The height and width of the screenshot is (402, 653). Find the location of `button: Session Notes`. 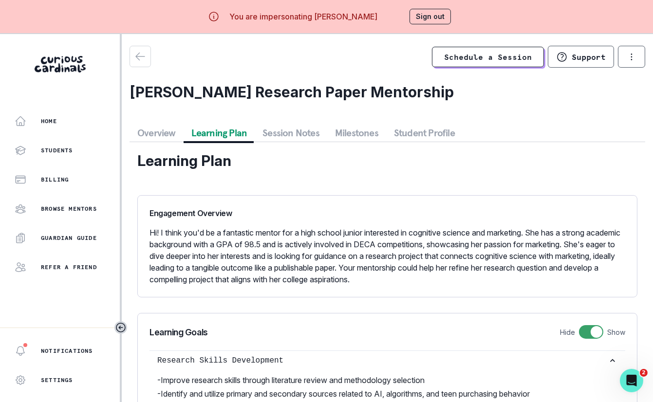

button: Session Notes is located at coordinates (291, 133).